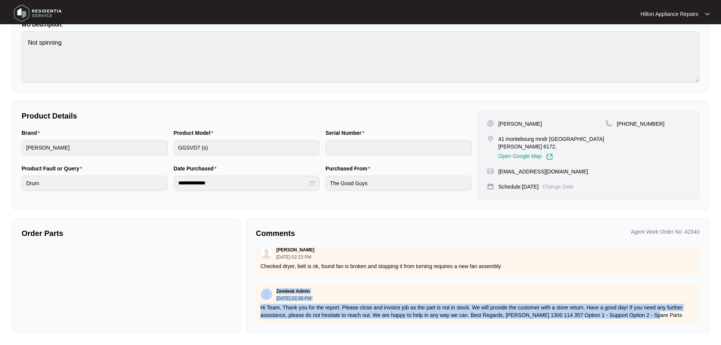 This screenshot has width=721, height=345. I want to click on p: Zendesk Admin, so click(293, 291).